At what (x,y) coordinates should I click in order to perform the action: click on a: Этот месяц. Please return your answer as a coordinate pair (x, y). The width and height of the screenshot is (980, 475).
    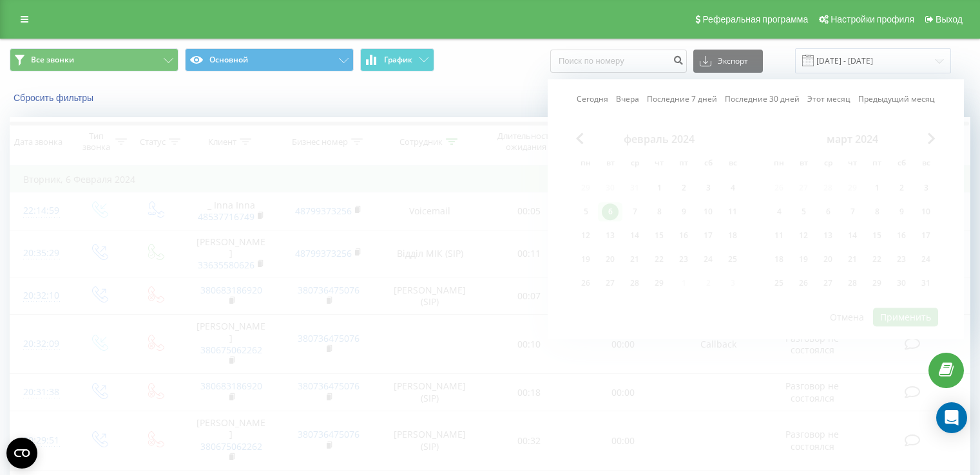
    Looking at the image, I should click on (828, 99).